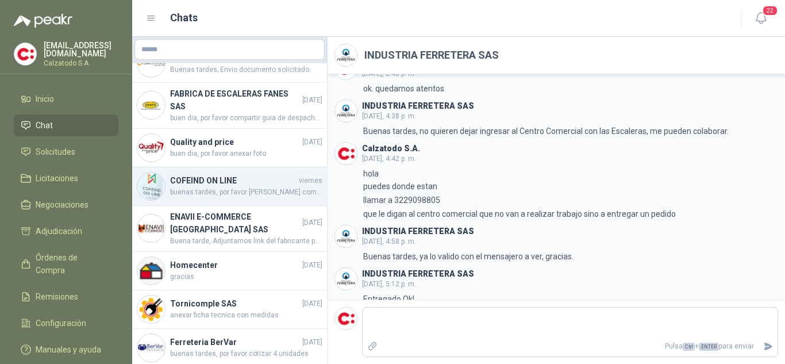 Image resolution: width=785 pixels, height=364 pixels. I want to click on h4: Homecenter, so click(235, 265).